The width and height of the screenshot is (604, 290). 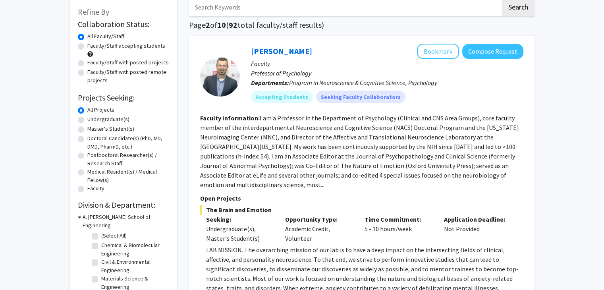 I want to click on div: Academic Credit, Volunteer, so click(x=319, y=229).